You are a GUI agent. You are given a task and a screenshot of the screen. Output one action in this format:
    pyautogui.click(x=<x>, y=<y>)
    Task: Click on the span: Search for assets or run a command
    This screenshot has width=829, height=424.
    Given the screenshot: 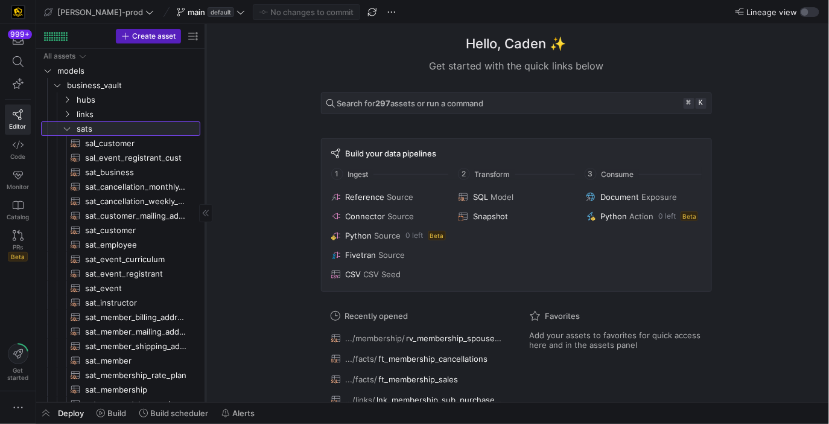 What is the action you would take?
    pyautogui.click(x=410, y=103)
    